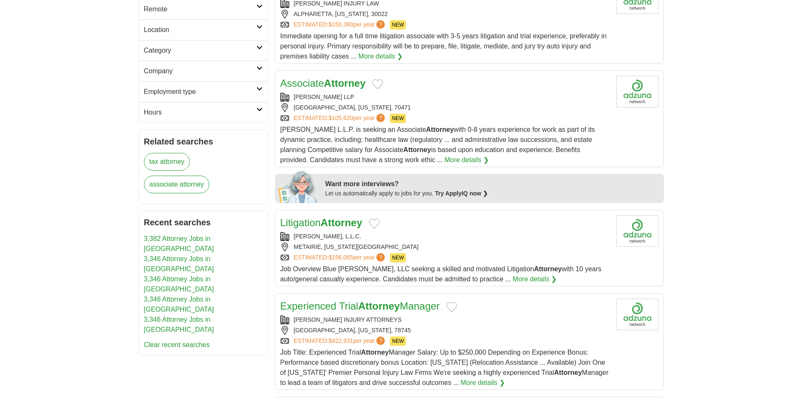 The image size is (802, 398). Describe the element at coordinates (461, 193) in the screenshot. I see `a: Try ApplyIQ now ❯` at that location.